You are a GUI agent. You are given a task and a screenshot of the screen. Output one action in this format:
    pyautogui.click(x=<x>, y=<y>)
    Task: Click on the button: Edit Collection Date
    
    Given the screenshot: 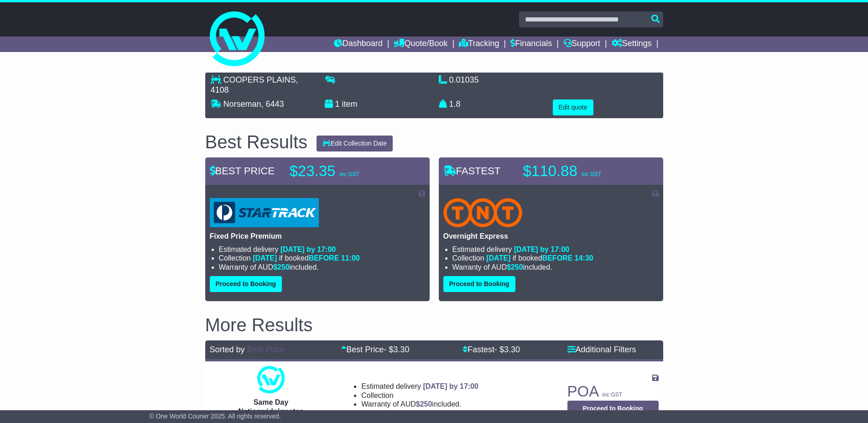 What is the action you would take?
    pyautogui.click(x=354, y=143)
    